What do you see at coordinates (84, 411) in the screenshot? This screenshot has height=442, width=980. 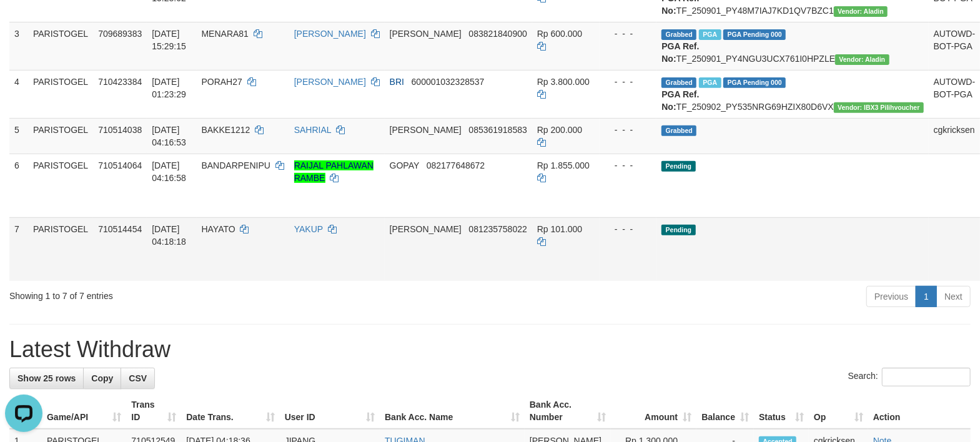 I see `th: Game/API: activate to sort column ascending` at bounding box center [84, 411].